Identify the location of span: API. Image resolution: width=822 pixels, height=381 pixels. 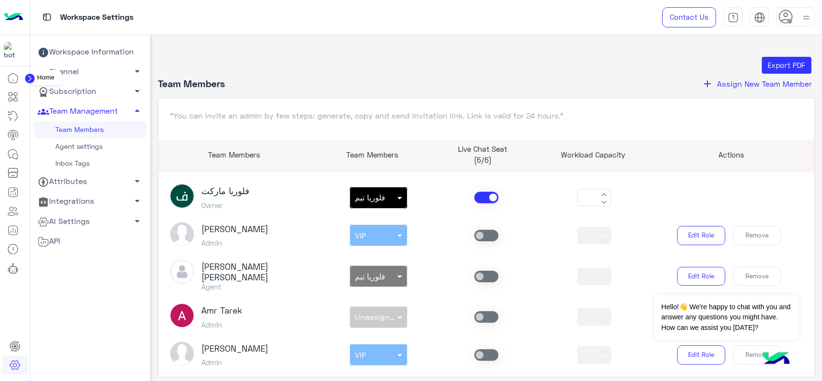
(49, 241).